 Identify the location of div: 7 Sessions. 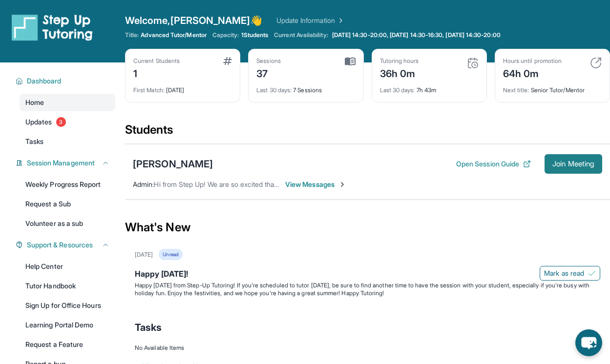
(306, 87).